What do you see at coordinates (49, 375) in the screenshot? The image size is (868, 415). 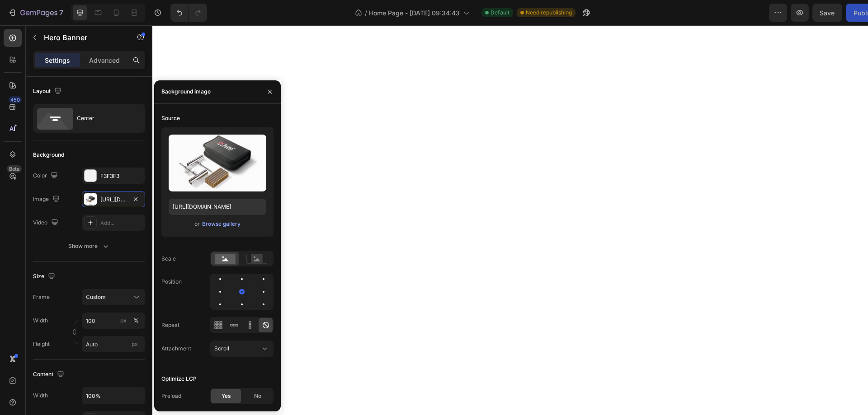 I see `div: Content` at bounding box center [49, 375].